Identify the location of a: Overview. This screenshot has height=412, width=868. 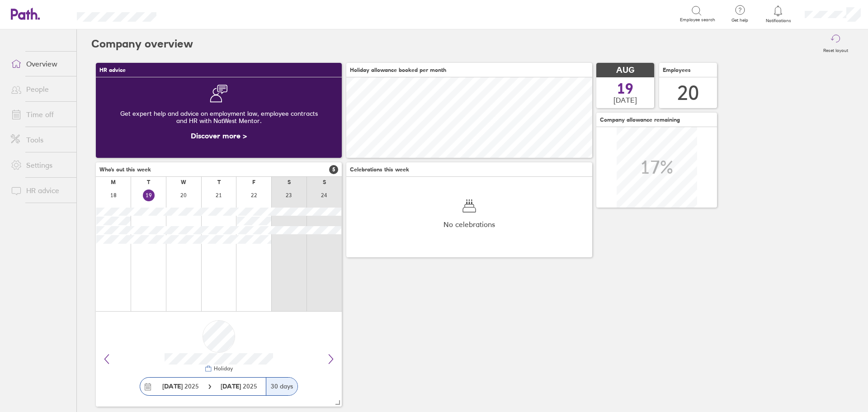
(40, 64).